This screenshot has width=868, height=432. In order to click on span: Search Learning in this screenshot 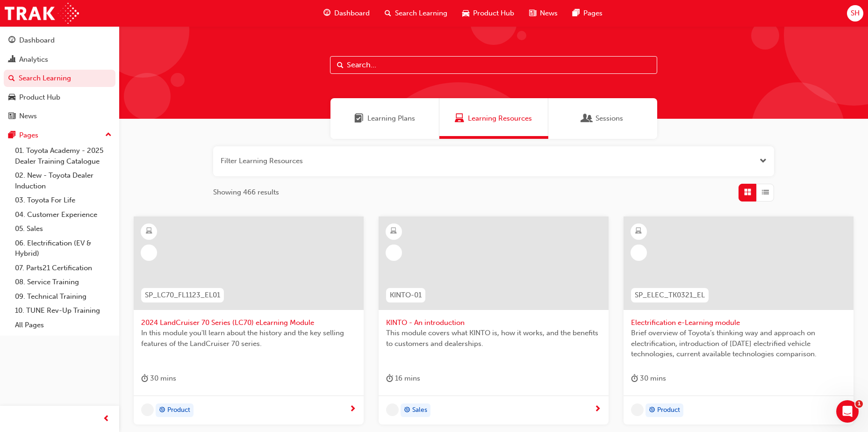, I will do `click(422, 13)`.